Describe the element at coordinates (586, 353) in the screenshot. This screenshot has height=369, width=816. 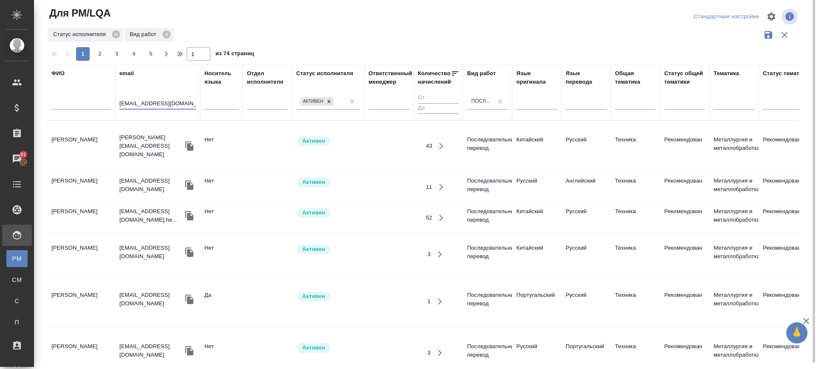
I see `td: Португальский` at that location.